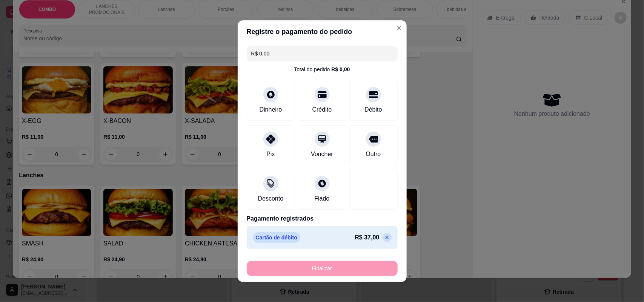 The image size is (644, 302). I want to click on div: Pix, so click(271, 154).